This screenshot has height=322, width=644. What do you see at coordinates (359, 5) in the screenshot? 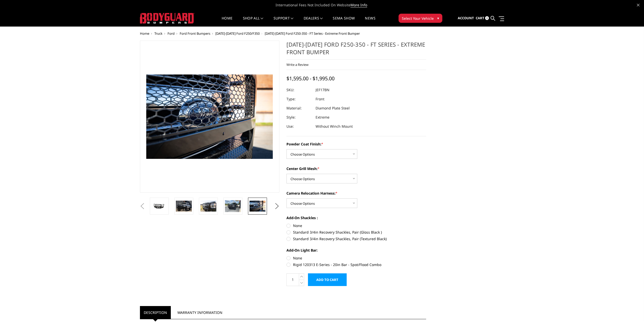
I see `a: More Info` at bounding box center [359, 5].